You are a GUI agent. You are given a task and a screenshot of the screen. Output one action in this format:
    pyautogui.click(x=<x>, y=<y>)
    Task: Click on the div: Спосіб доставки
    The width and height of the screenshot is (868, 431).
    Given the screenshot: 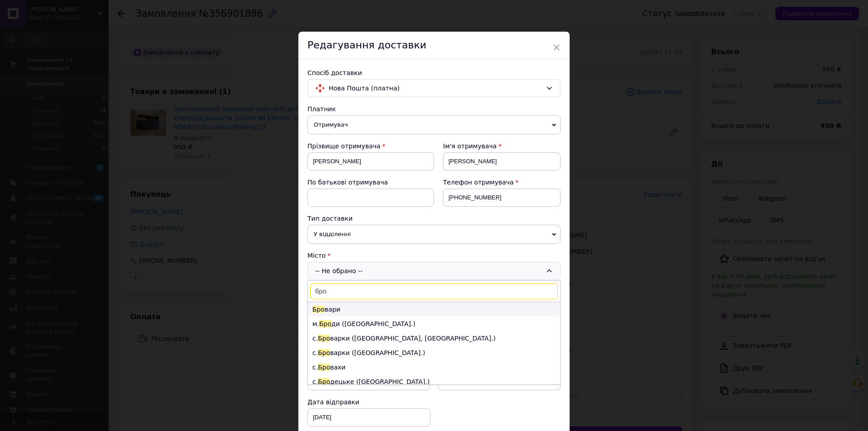 What is the action you would take?
    pyautogui.click(x=434, y=73)
    